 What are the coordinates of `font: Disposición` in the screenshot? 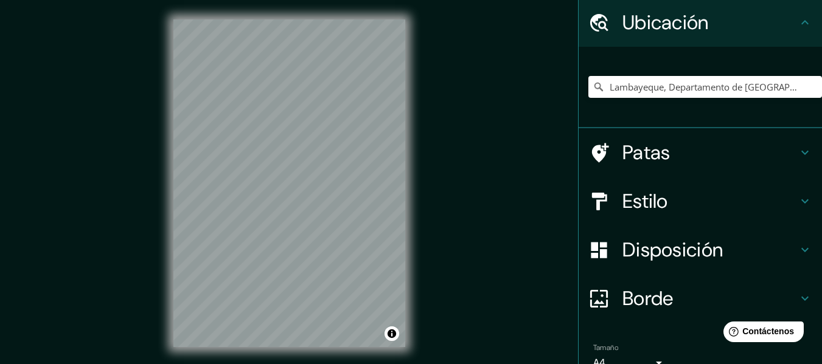 It's located at (672, 250).